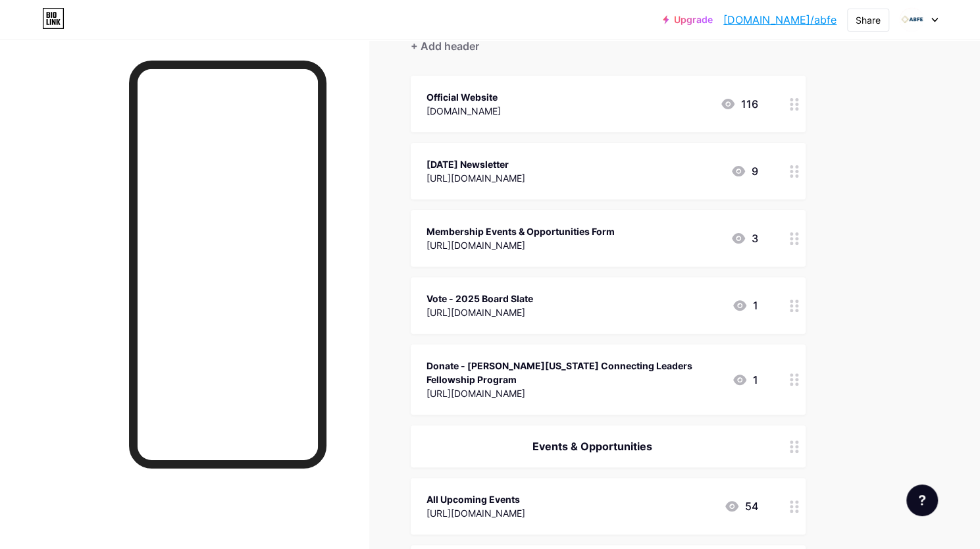 The height and width of the screenshot is (549, 980). What do you see at coordinates (741, 506) in the screenshot?
I see `div: 54` at bounding box center [741, 506].